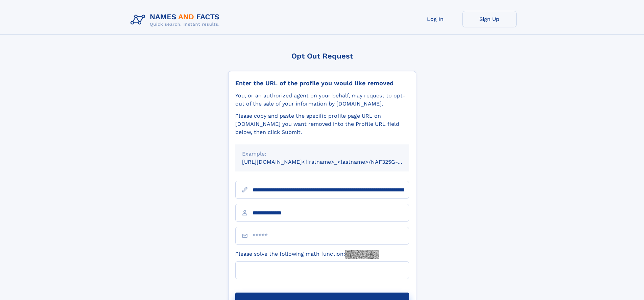 The image size is (644, 300). Describe the element at coordinates (322, 83) in the screenshot. I see `div: Enter the URL of the profile you would like removed` at that location.